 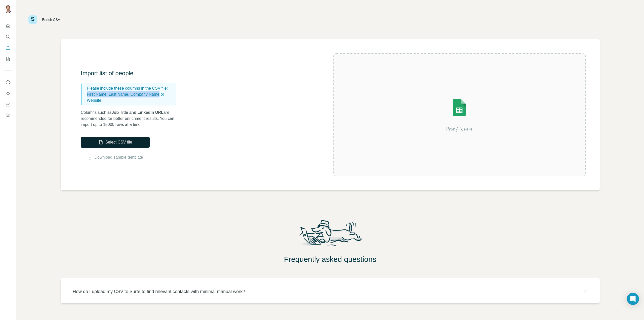 I want to click on div: Enrich CSV, so click(x=51, y=20).